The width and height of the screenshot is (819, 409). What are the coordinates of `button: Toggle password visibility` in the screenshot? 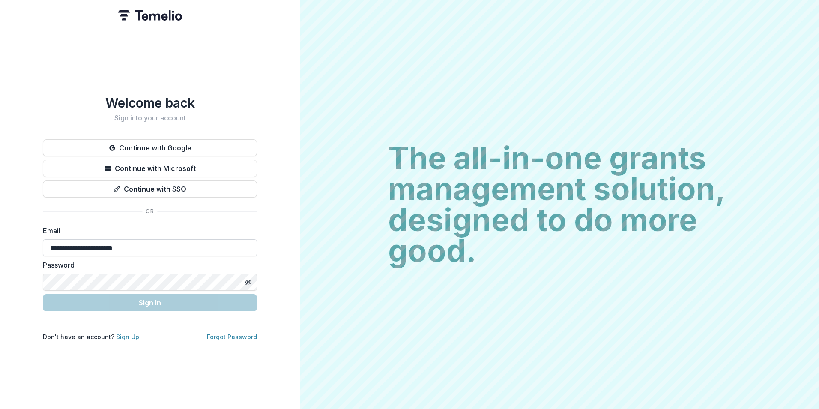 It's located at (248, 282).